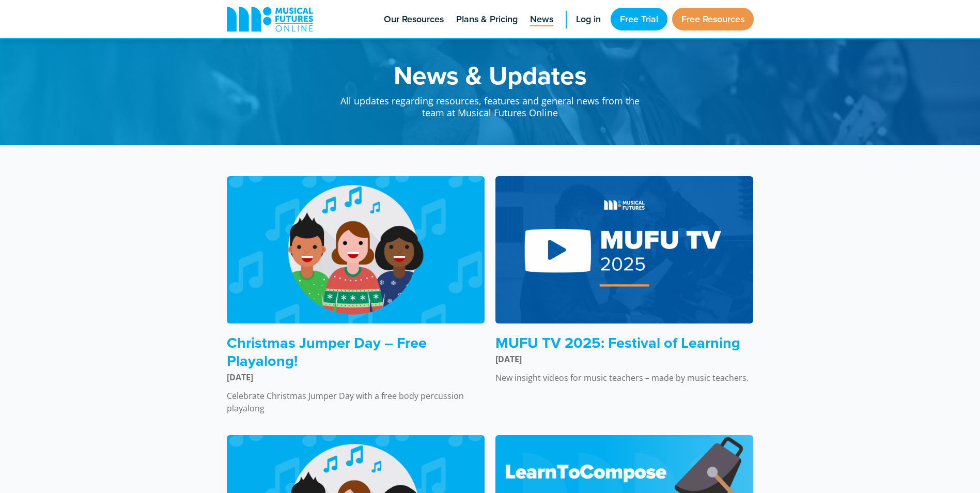 This screenshot has width=980, height=493. Describe the element at coordinates (639, 19) in the screenshot. I see `a: Free Trial` at that location.